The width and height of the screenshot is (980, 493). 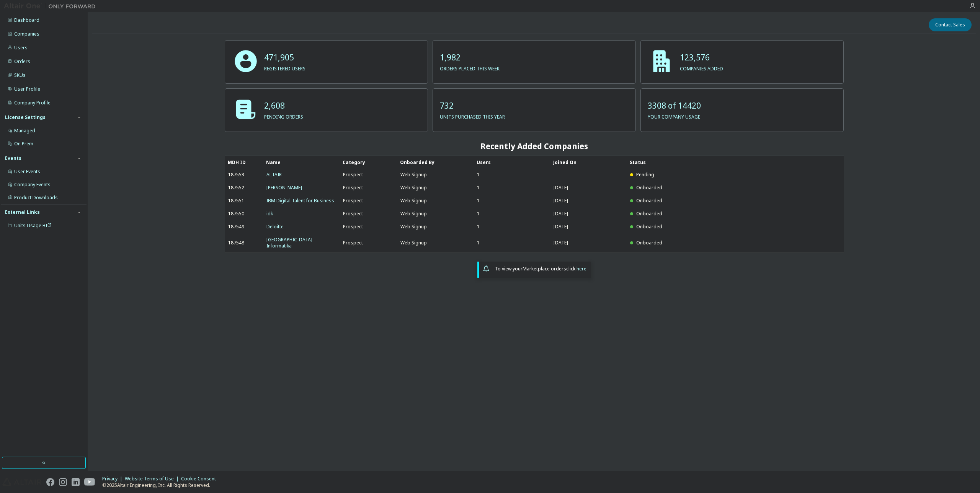 What do you see at coordinates (89, 482) in the screenshot?
I see `img: youtube.svg` at bounding box center [89, 482].